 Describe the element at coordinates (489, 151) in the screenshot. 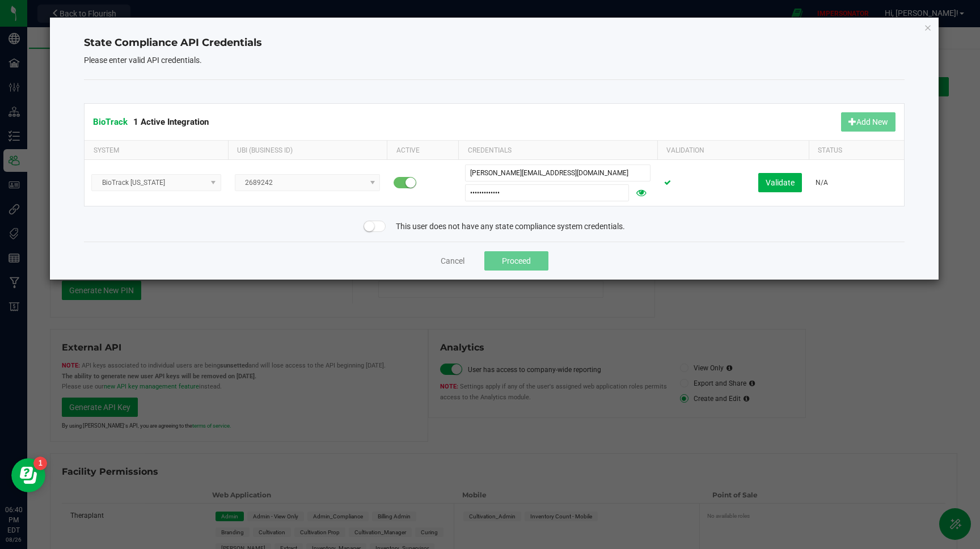

I see `span: Credentials` at that location.